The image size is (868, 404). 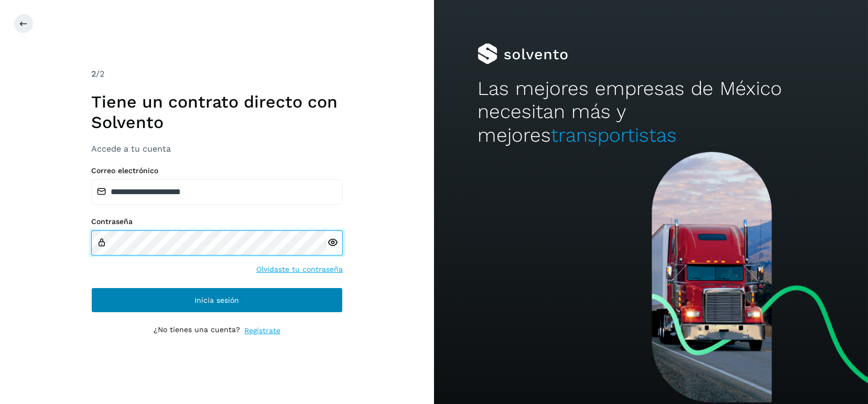 I want to click on p: ¿No tienes una cuenta?, so click(x=197, y=330).